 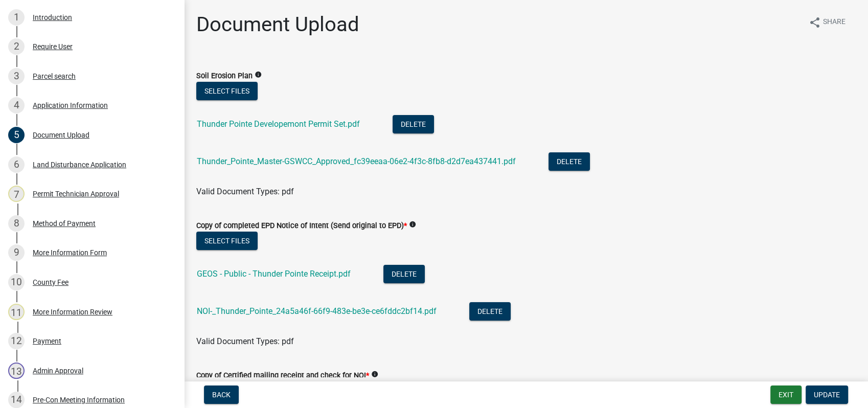 What do you see at coordinates (785, 395) in the screenshot?
I see `button: Exit` at bounding box center [785, 395].